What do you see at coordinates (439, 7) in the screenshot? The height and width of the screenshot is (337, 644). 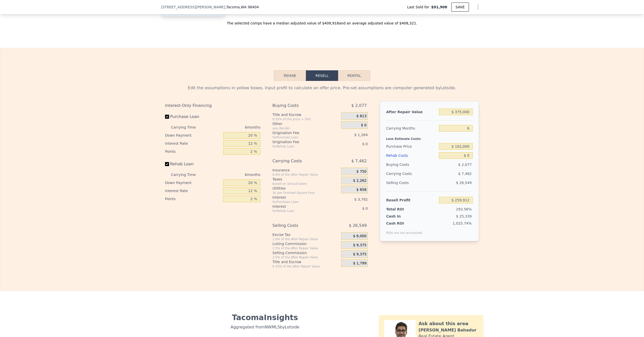 I see `span: $91,908` at bounding box center [439, 7].